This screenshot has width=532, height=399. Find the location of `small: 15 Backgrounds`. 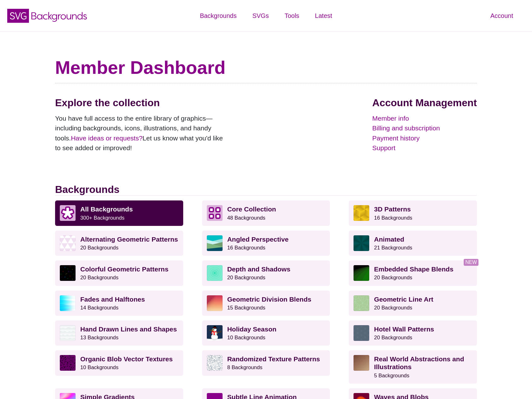

small: 15 Backgrounds is located at coordinates (246, 308).